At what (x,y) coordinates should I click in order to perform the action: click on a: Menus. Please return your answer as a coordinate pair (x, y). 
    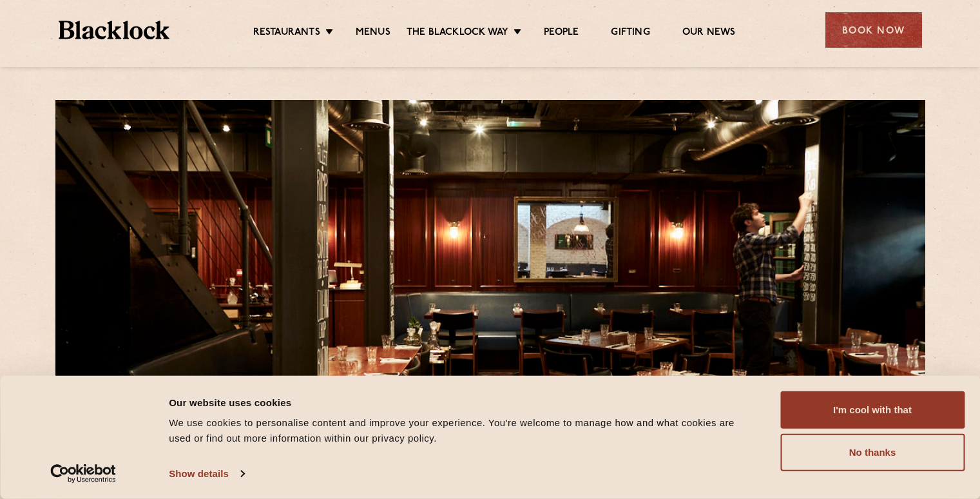
    Looking at the image, I should click on (373, 34).